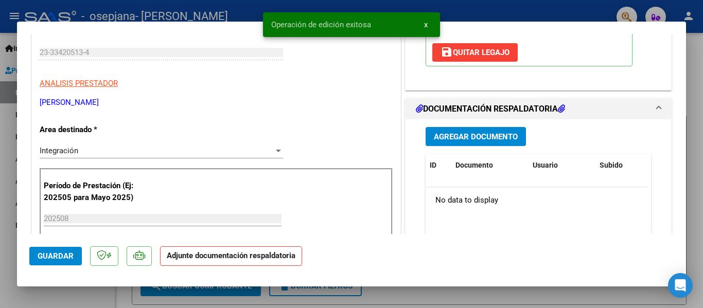 The height and width of the screenshot is (308, 703). I want to click on datatable-header-cell: ID, so click(438, 165).